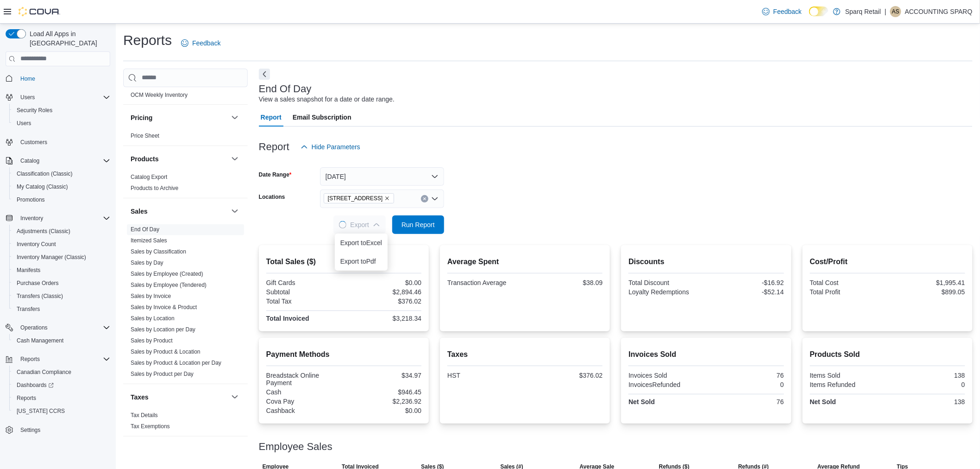 This screenshot has height=469, width=980. Describe the element at coordinates (164, 308) in the screenshot. I see `span: Sales by Invoice & Product` at that location.